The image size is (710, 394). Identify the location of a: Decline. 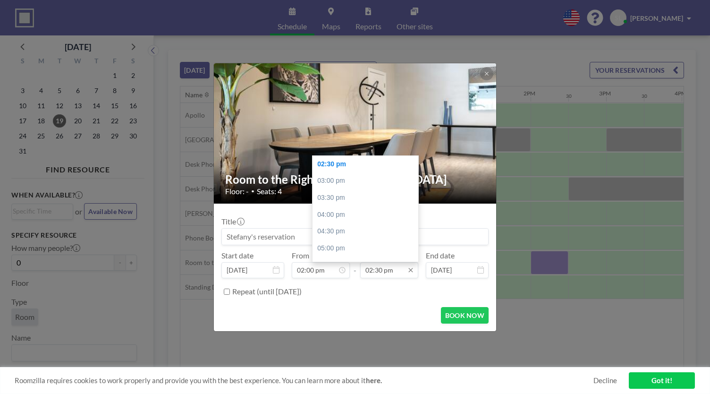
(605, 380).